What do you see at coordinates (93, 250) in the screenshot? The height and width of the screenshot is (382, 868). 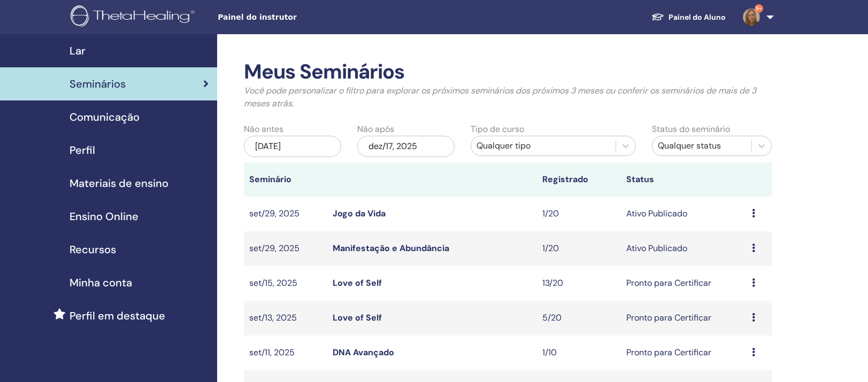 I see `span: Recursos` at bounding box center [93, 250].